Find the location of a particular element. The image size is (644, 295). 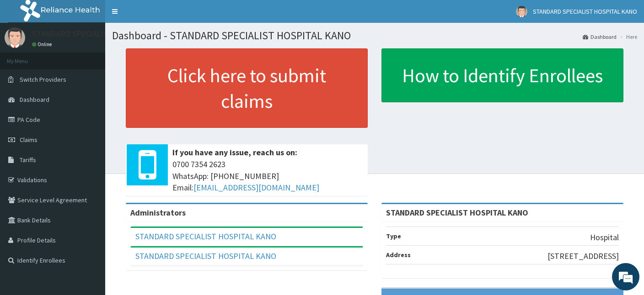

a: Online is located at coordinates (43, 44).